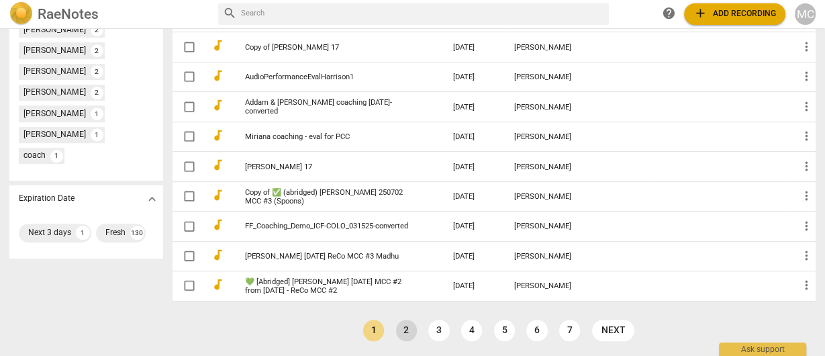 The image size is (825, 356). What do you see at coordinates (116, 232) in the screenshot?
I see `div: Fresh` at bounding box center [116, 232].